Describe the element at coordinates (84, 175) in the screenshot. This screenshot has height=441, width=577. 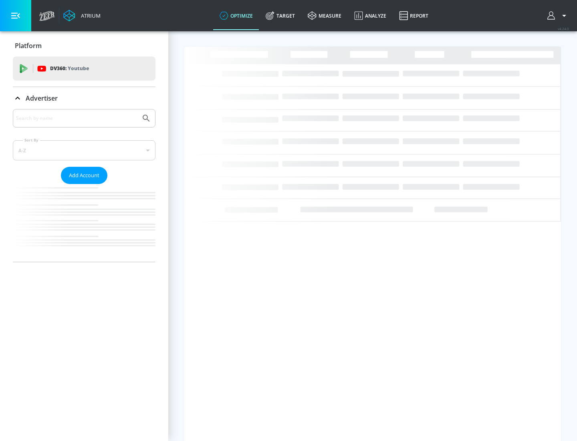
I see `button: Add Account` at that location.